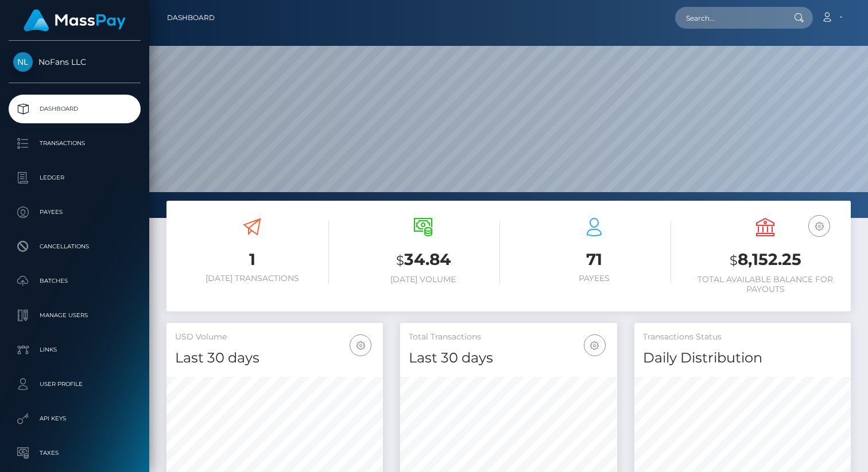  I want to click on p: Dashboard, so click(75, 109).